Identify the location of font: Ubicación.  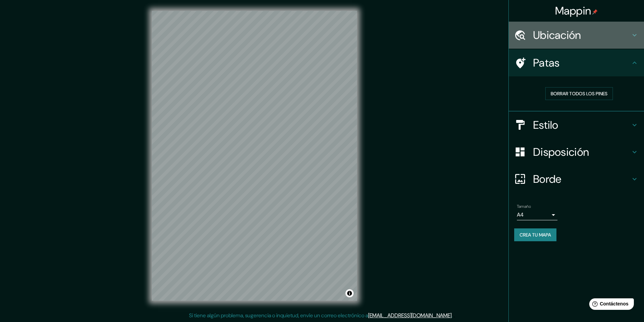
(557, 35).